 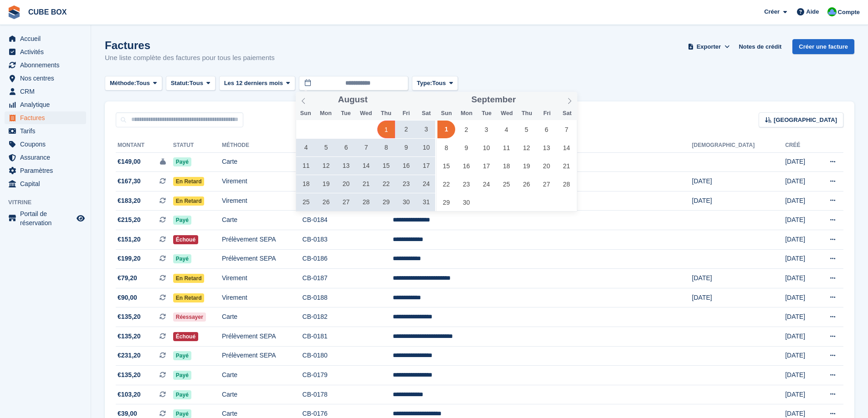 I want to click on td: Prélèvement SEPA, so click(x=262, y=240).